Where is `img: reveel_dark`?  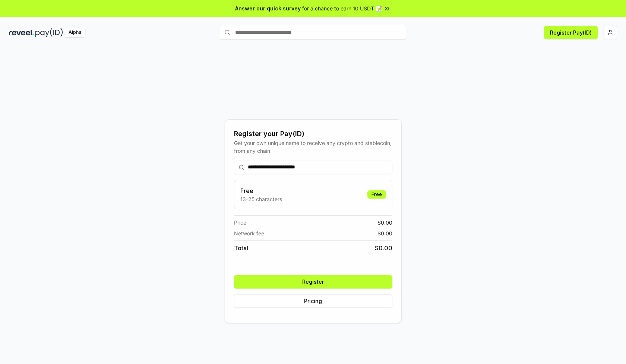
img: reveel_dark is located at coordinates (21, 32).